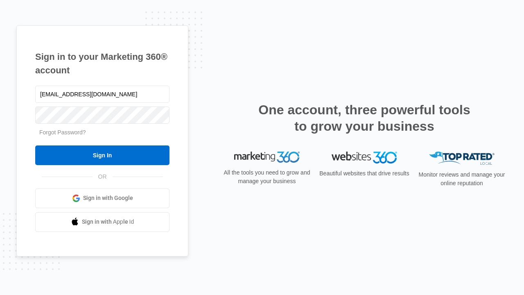 This screenshot has width=524, height=295. I want to click on img: Websites 360, so click(365, 157).